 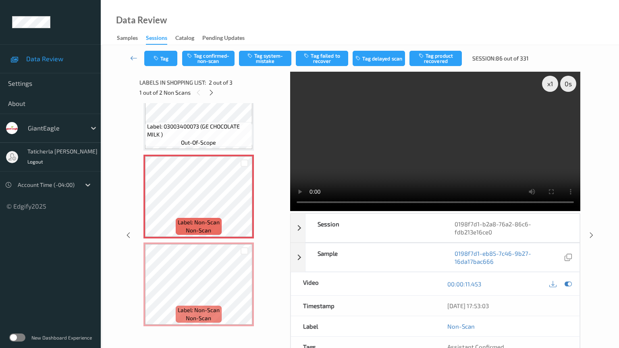 I want to click on a: Pending Updates, so click(x=227, y=38).